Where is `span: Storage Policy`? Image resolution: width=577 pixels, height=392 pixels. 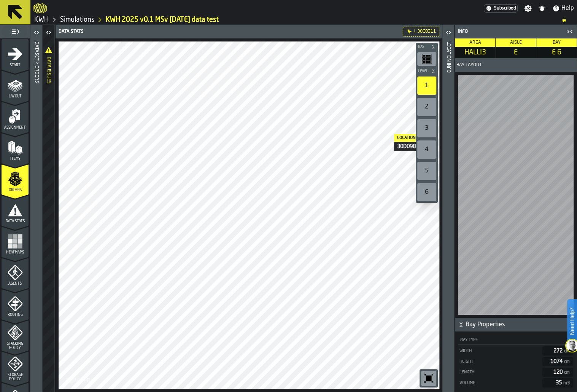
span: Storage Policy is located at coordinates (15, 377).